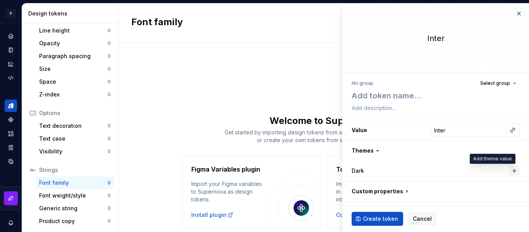  Describe the element at coordinates (11, 223) in the screenshot. I see `div: Notifications` at that location.